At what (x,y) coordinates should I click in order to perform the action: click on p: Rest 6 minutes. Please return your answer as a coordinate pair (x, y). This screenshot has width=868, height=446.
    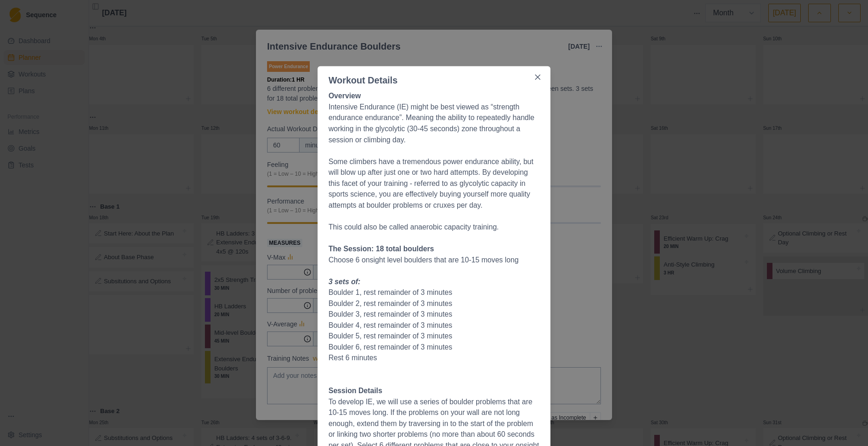
    Looking at the image, I should click on (434, 359).